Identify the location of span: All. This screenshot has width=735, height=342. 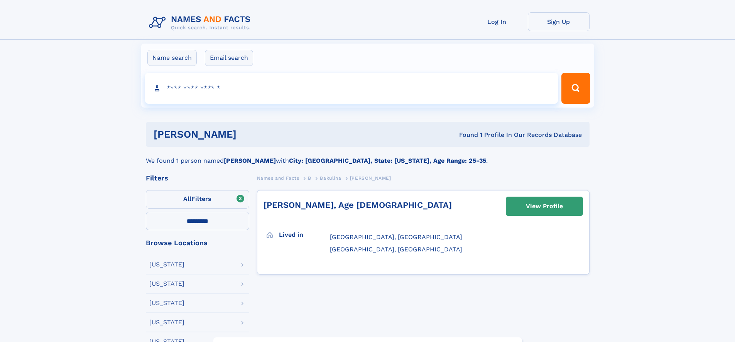
(187, 199).